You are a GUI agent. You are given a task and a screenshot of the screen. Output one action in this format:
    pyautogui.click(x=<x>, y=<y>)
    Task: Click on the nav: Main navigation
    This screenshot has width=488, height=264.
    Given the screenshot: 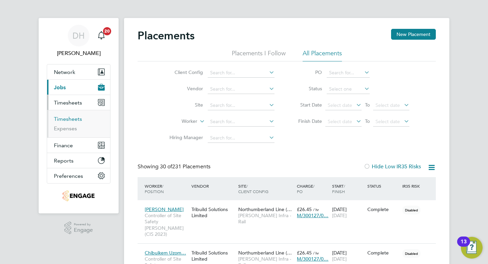 What is the action you would take?
    pyautogui.click(x=79, y=116)
    